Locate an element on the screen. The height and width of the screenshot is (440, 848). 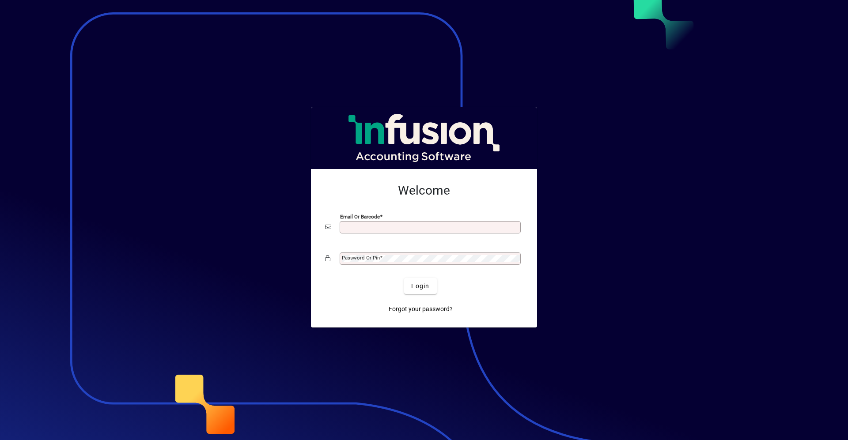
span: Forgot your password? is located at coordinates (420, 309).